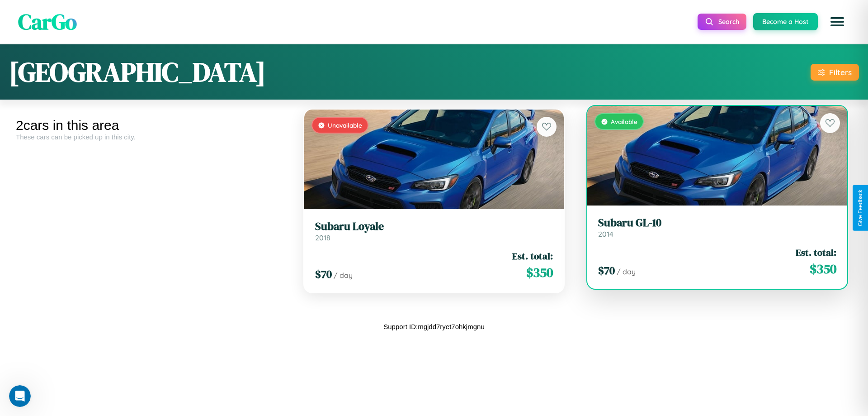 The width and height of the screenshot is (868, 416). What do you see at coordinates (624, 121) in the screenshot?
I see `span: Available` at bounding box center [624, 121].